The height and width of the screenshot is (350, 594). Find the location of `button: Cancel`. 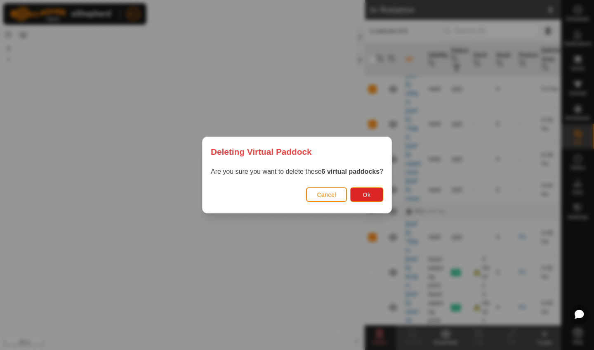

button: Cancel is located at coordinates (326, 194).